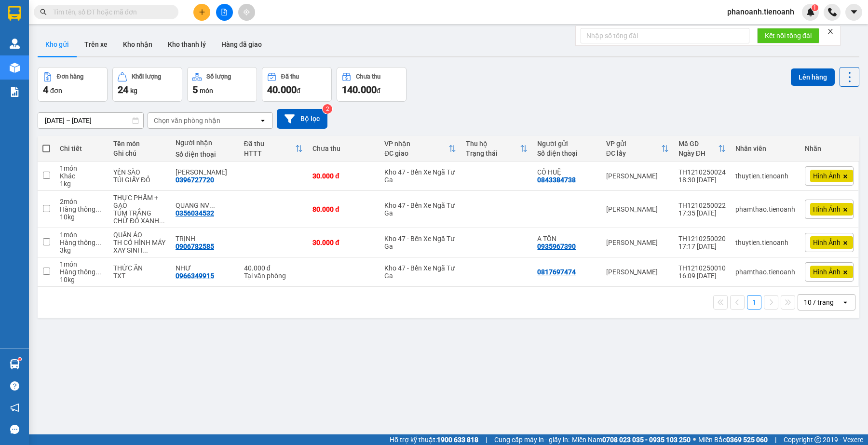 The width and height of the screenshot is (868, 445). I want to click on div: Đã thu, so click(269, 143).